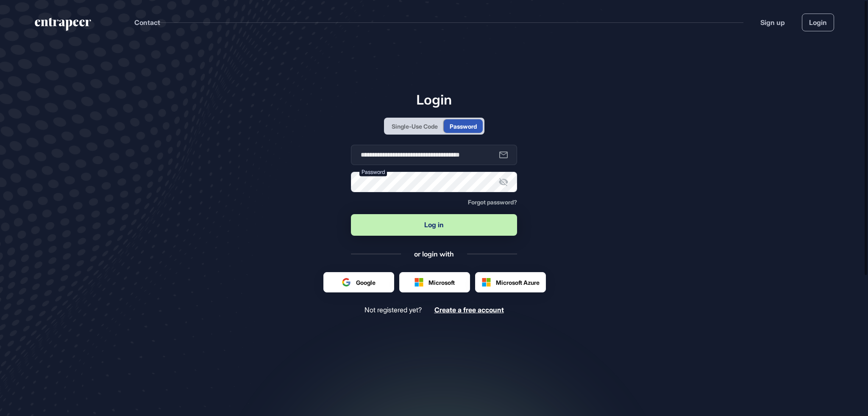 The image size is (868, 416). I want to click on a: entrapeer-logo, so click(63, 26).